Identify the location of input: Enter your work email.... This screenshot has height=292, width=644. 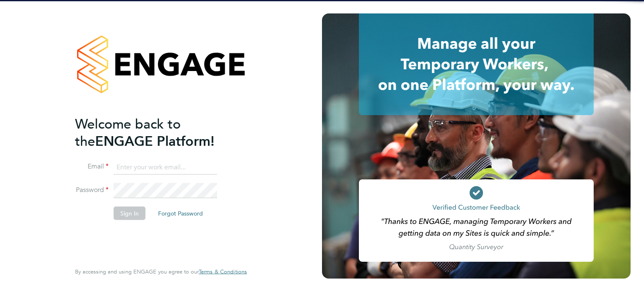
(165, 167).